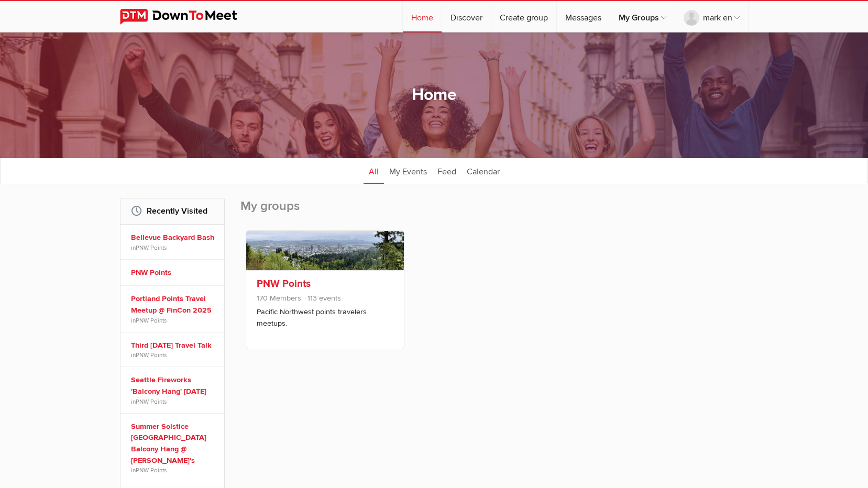  What do you see at coordinates (466, 17) in the screenshot?
I see `a: Discover` at bounding box center [466, 17].